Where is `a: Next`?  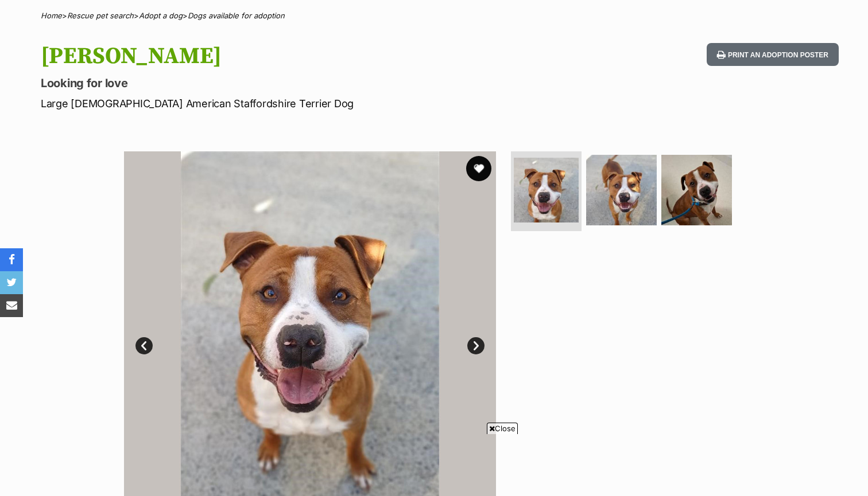
a: Next is located at coordinates (476, 346).